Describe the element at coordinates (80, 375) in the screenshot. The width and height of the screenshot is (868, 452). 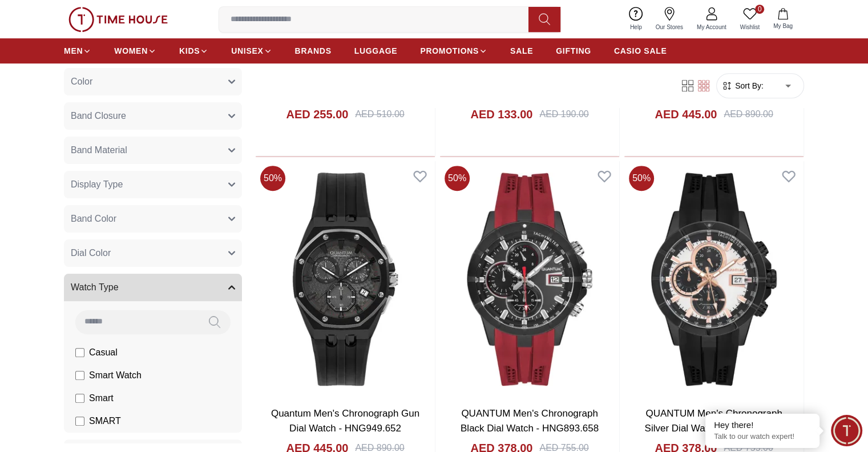
I see `input: Smart Watch` at that location.